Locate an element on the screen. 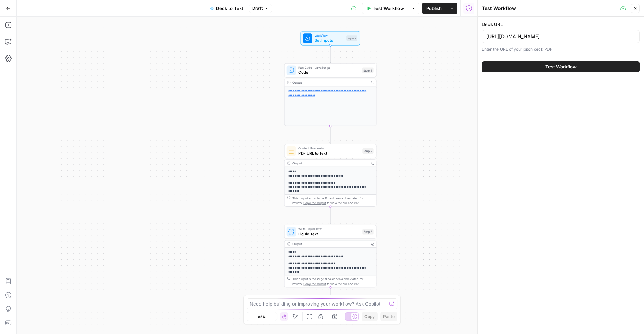 The image size is (644, 334). button: Draft is located at coordinates (260, 8).